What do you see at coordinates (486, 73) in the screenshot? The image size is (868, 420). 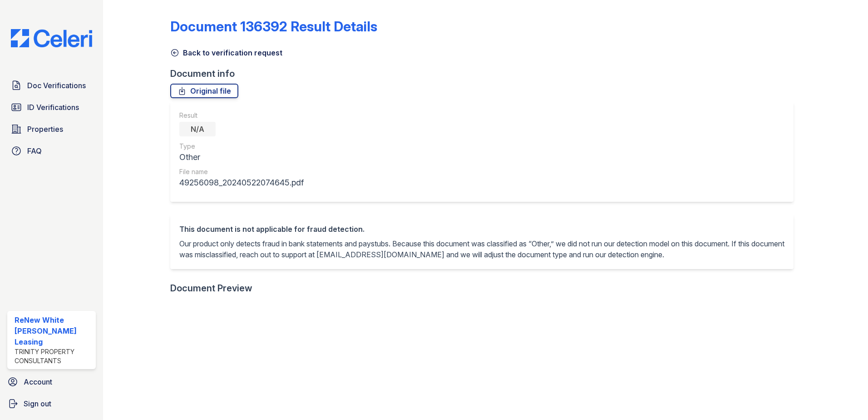 I see `div: Document info` at bounding box center [486, 73].